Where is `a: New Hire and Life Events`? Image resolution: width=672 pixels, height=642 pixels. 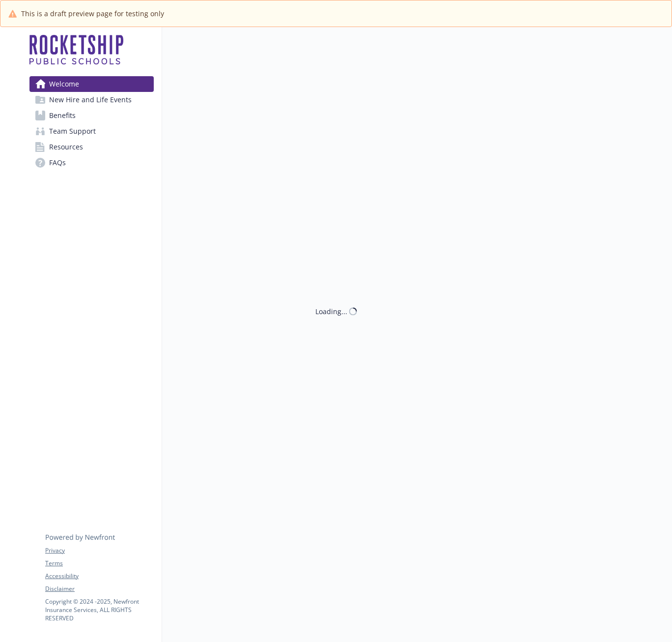
a: New Hire and Life Events is located at coordinates (92, 100).